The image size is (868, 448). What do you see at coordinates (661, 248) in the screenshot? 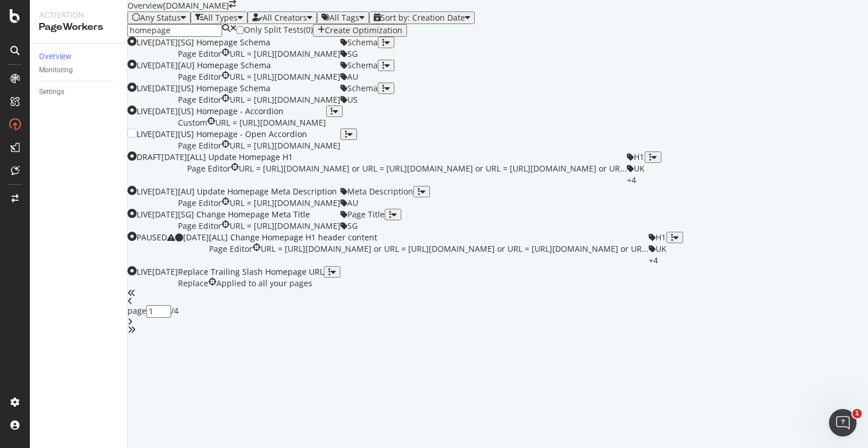
I see `span: UK` at bounding box center [661, 248].